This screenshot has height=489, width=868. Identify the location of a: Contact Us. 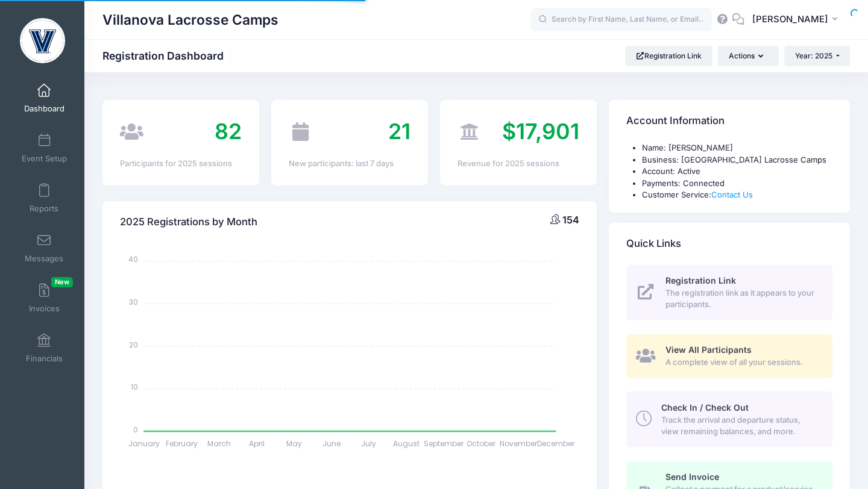
(732, 195).